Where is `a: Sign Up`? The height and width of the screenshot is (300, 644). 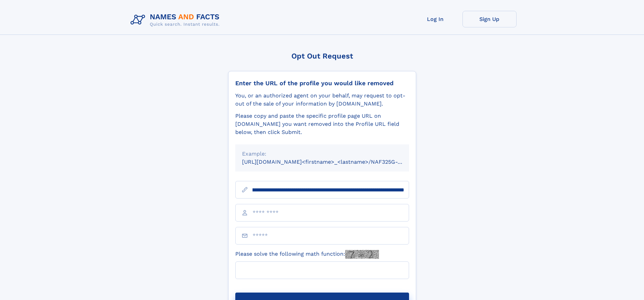
a: Sign Up is located at coordinates (490, 19).